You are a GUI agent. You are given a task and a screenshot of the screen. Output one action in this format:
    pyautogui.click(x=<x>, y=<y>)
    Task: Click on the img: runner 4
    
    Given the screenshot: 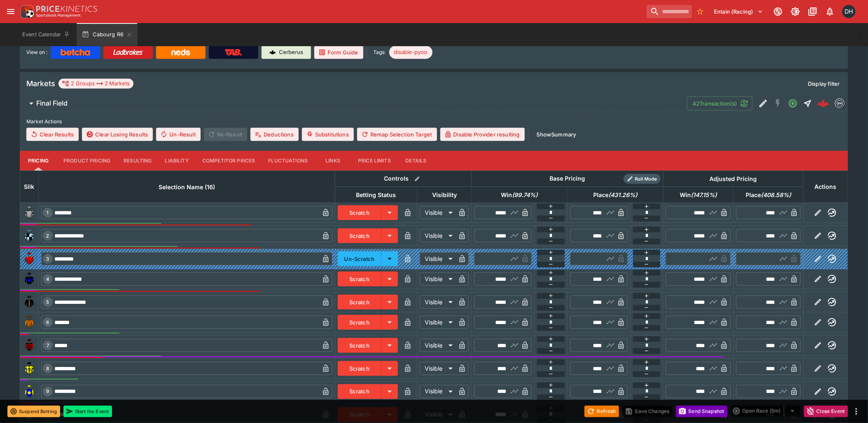 What is the action you would take?
    pyautogui.click(x=29, y=279)
    